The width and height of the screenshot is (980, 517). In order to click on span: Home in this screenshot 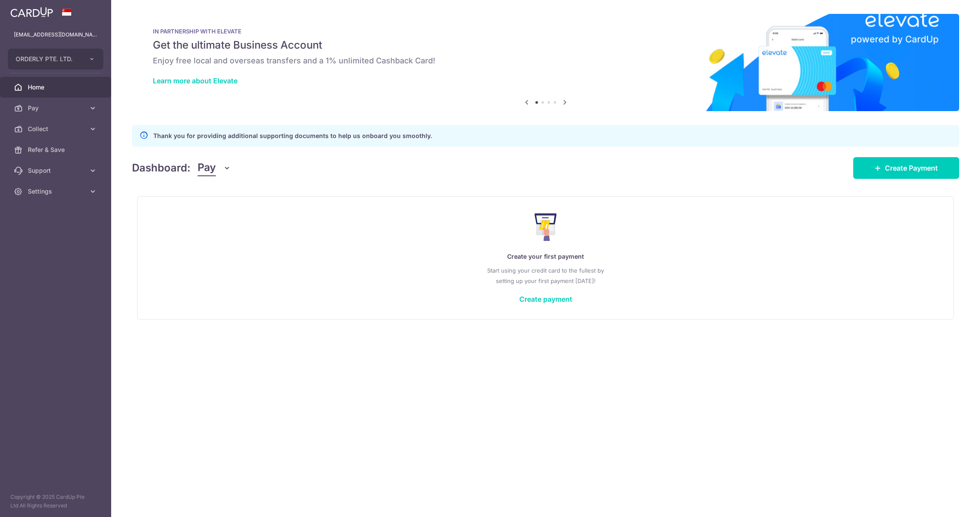, I will do `click(56, 87)`.